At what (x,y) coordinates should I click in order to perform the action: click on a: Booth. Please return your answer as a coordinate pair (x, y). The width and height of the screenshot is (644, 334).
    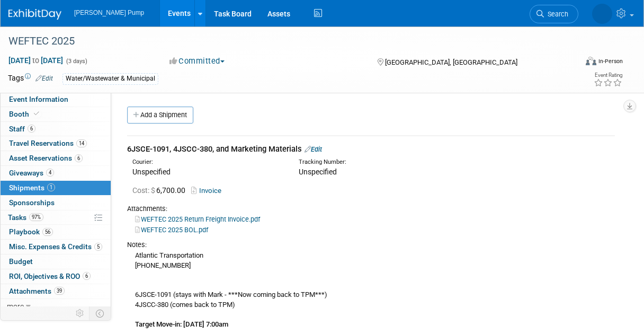
    Looking at the image, I should click on (56, 114).